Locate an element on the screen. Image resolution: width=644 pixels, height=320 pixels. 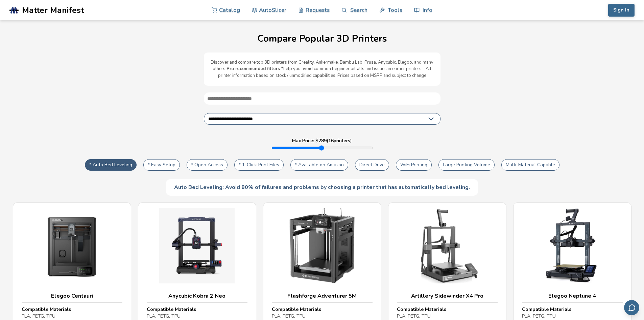
h3: Elegoo Neptune 4 is located at coordinates (573, 296).